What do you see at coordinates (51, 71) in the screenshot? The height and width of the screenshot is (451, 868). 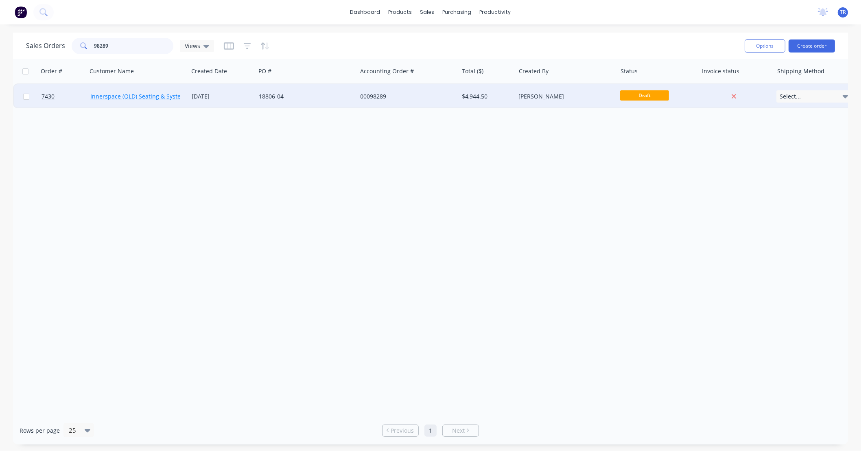 I see `div: Order #` at bounding box center [51, 71].